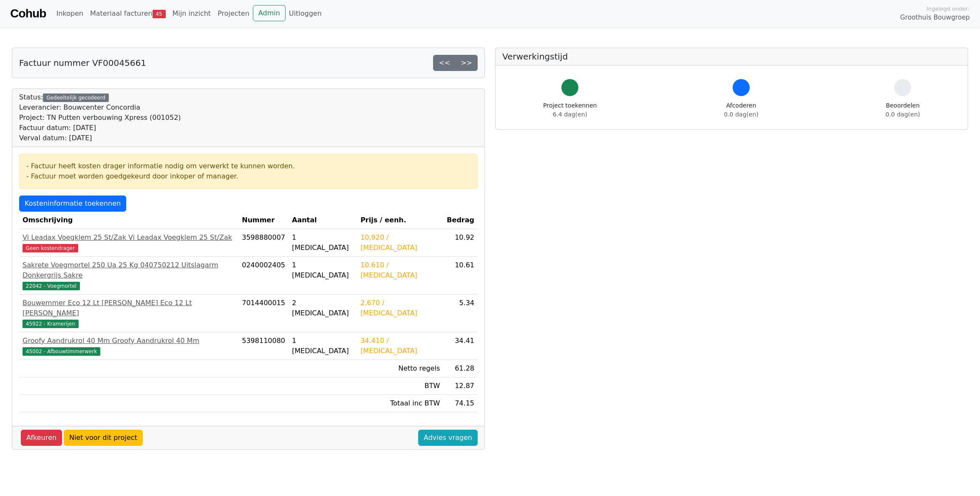 The width and height of the screenshot is (980, 496). What do you see at coordinates (461, 369) in the screenshot?
I see `td: 61.28` at bounding box center [461, 369].